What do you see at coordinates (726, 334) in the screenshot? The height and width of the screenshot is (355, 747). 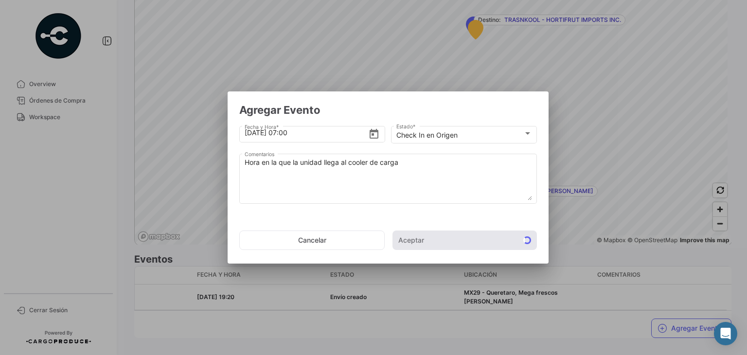 I see `div: Abrir Intercom Messenger` at bounding box center [726, 334].